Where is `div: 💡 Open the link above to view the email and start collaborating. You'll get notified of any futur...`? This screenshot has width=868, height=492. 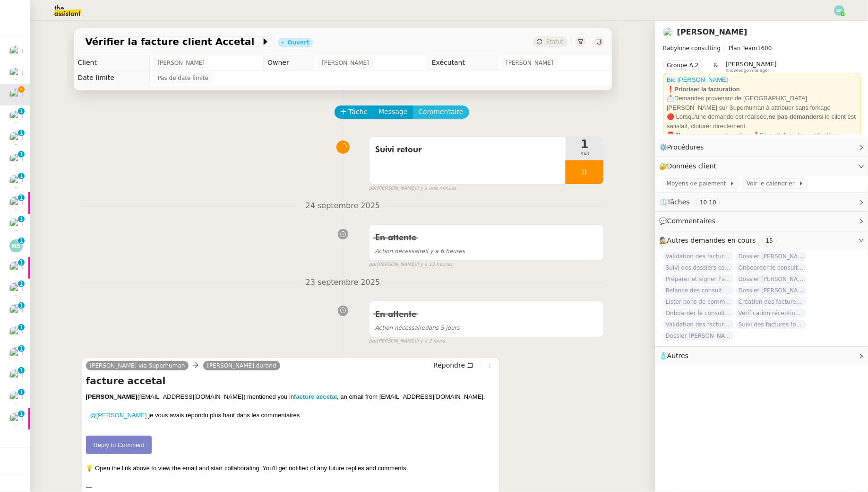 div: 💡 Open the link above to view the email and start collaborating. You'll get notified of any futur... is located at coordinates (285, 473).